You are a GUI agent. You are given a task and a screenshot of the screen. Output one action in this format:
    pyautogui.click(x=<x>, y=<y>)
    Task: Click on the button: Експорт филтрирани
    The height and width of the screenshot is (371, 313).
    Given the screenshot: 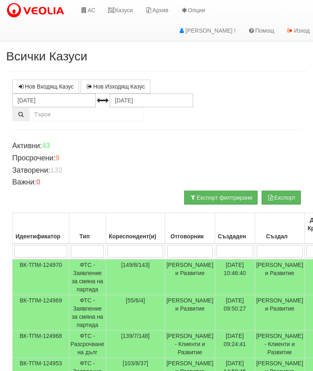 What is the action you would take?
    pyautogui.click(x=221, y=197)
    